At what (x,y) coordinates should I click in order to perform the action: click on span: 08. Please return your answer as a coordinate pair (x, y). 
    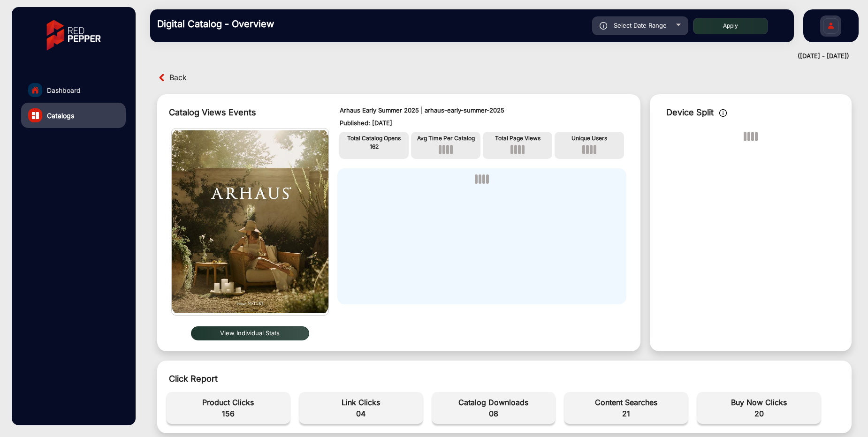
    Looking at the image, I should click on (493, 413).